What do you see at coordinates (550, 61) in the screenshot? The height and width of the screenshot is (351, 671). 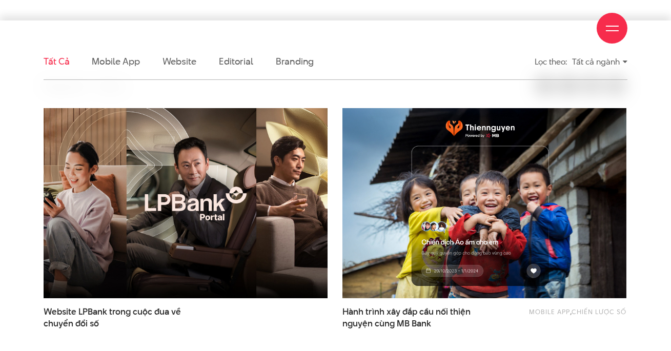 I see `div: Lọc theo:` at bounding box center [550, 61].